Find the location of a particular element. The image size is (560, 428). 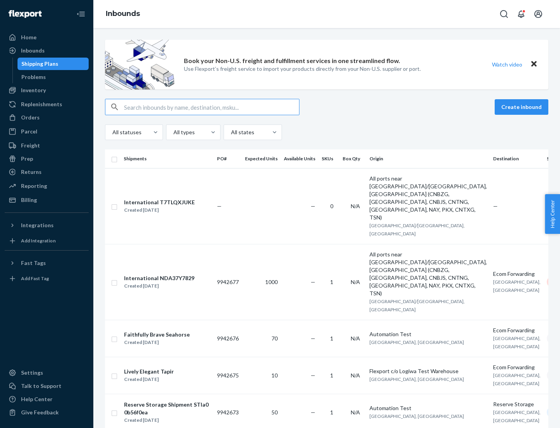

a: Home is located at coordinates (47, 37).